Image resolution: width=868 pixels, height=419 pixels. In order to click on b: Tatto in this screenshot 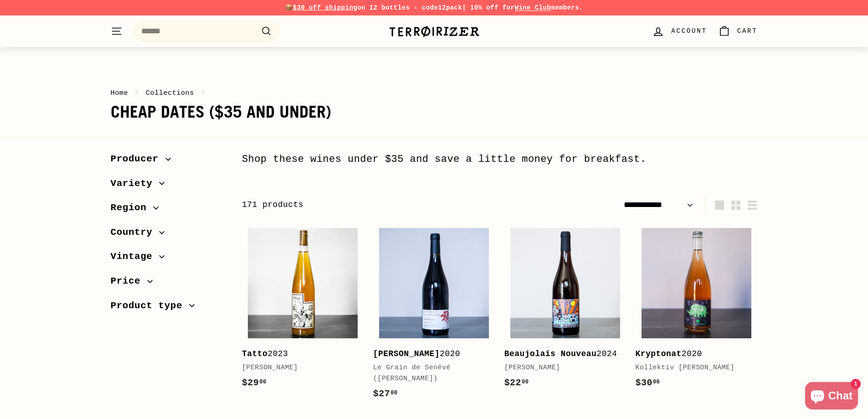, I will do `click(255, 354)`.